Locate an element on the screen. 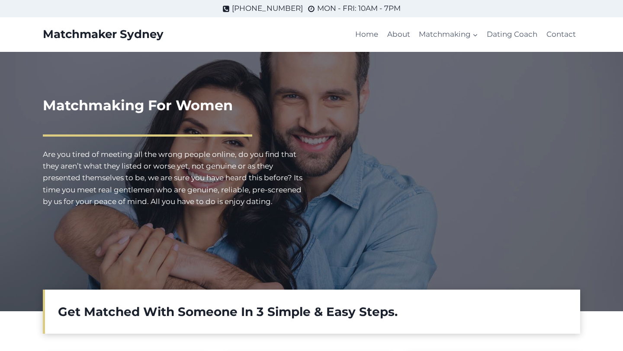  h1: Matchmaking For Women is located at coordinates (173, 105).